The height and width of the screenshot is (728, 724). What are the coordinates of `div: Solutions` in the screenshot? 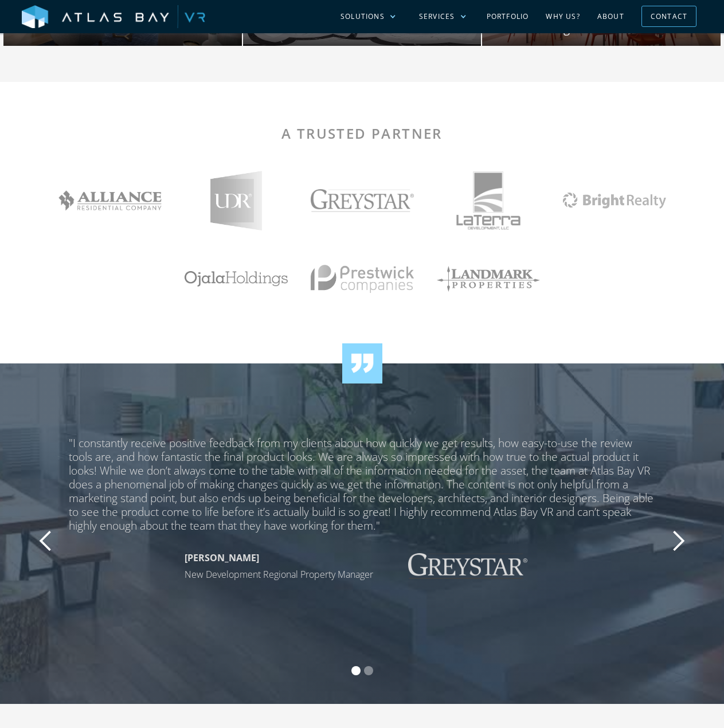 It's located at (362, 17).